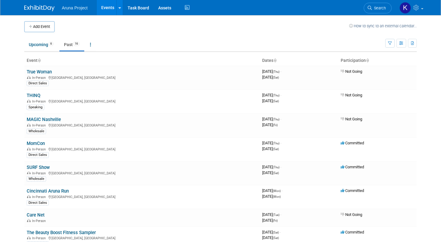 This screenshot has height=242, width=441. What do you see at coordinates (48, 191) in the screenshot?
I see `a: Cincinnati Aruna Run` at bounding box center [48, 191].